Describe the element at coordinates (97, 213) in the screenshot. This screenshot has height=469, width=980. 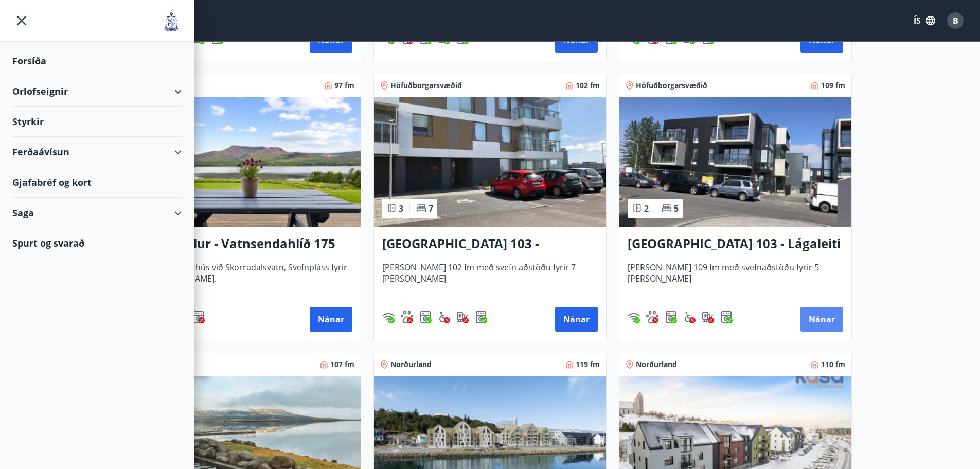
I see `div: Saga` at that location.